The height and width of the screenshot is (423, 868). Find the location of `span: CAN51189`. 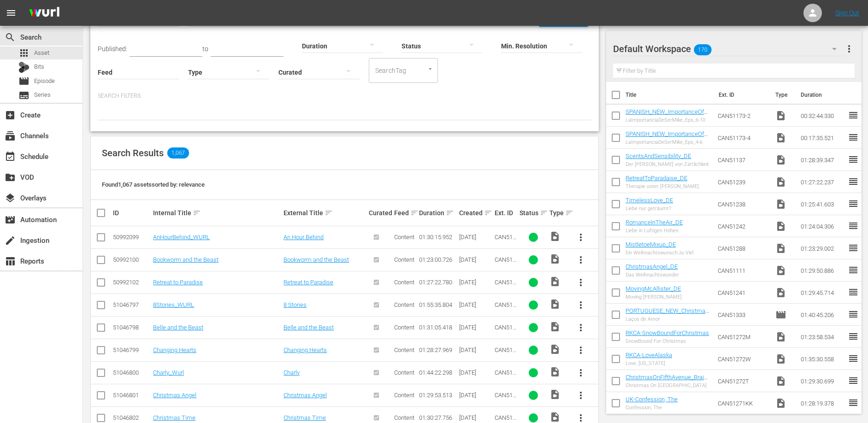

span: CAN51189 is located at coordinates (506, 377).